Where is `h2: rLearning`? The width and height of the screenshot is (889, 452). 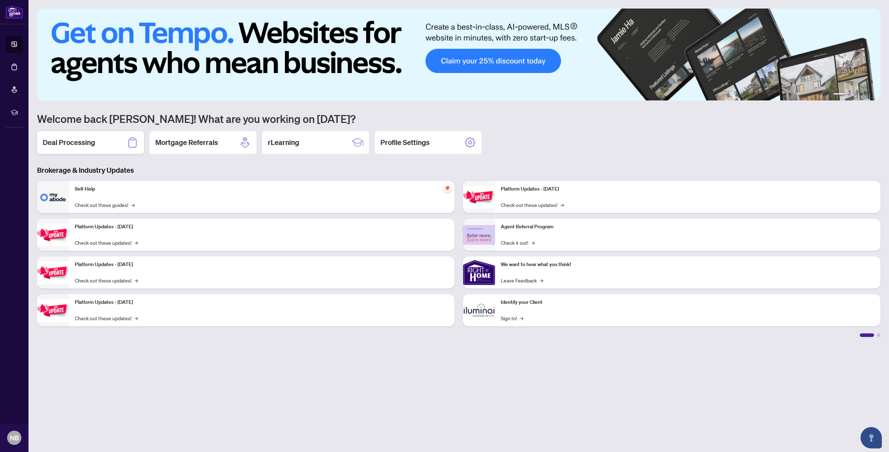
h2: rLearning is located at coordinates (283, 142).